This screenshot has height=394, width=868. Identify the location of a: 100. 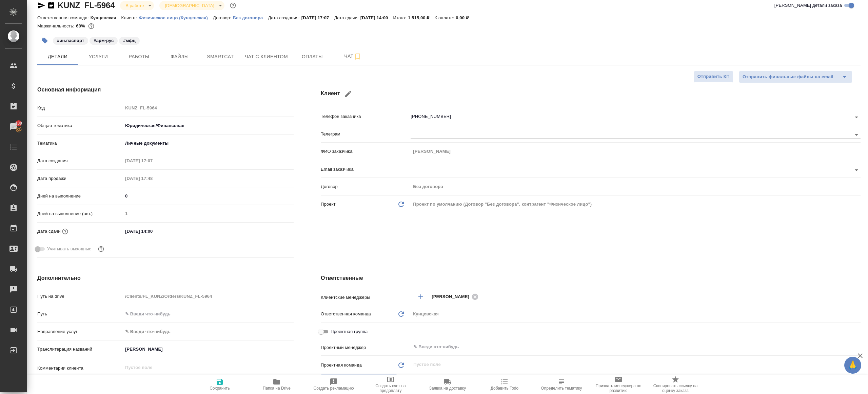
(14, 127).